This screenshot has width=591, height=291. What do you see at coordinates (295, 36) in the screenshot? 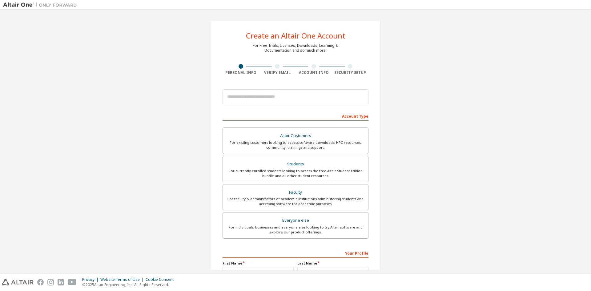
I see `div: Create an Altair One Account` at bounding box center [295, 36].